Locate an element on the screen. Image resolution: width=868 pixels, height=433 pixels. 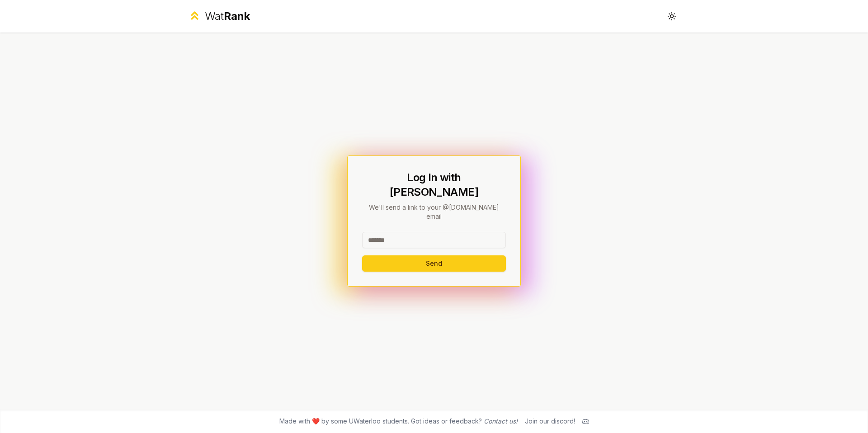
div: Join our discord! is located at coordinates (550, 421).